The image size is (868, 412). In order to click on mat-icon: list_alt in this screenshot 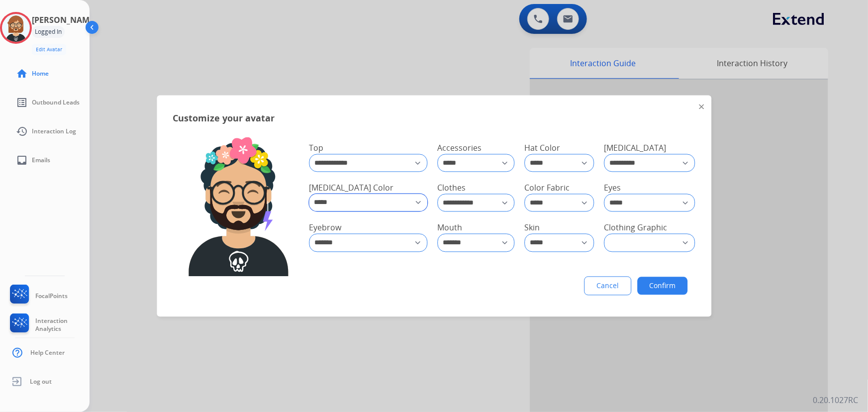, I will do `click(22, 103)`.